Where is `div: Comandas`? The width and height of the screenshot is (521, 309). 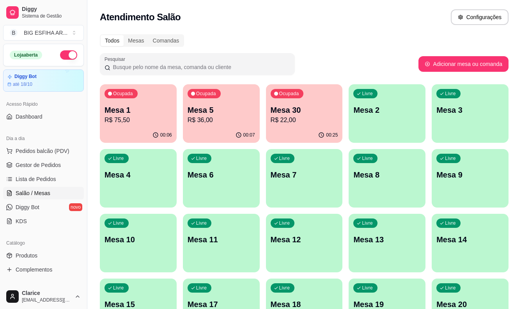 div: Comandas is located at coordinates (166, 41).